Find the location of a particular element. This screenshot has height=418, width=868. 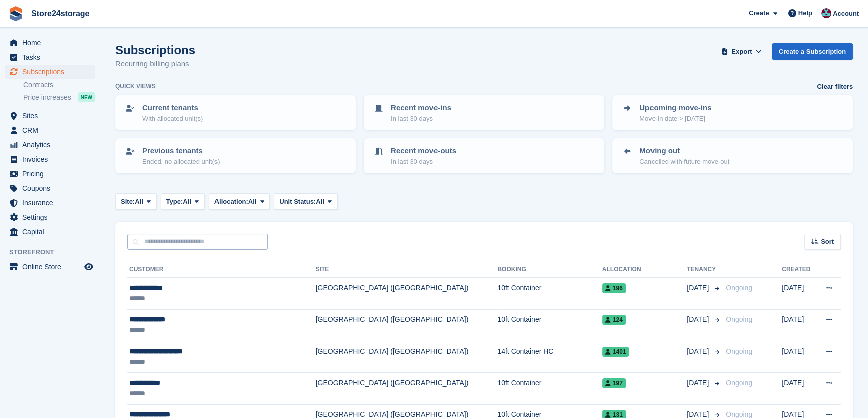

span: 196 is located at coordinates (614, 288).